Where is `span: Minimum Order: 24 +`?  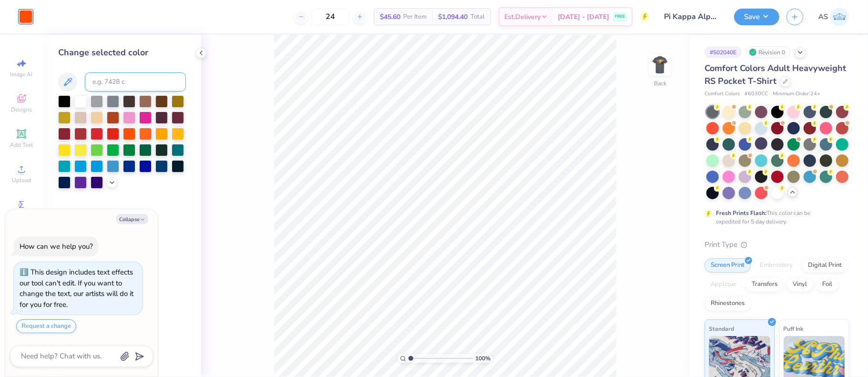
span: Minimum Order: 24 + is located at coordinates (796, 94).